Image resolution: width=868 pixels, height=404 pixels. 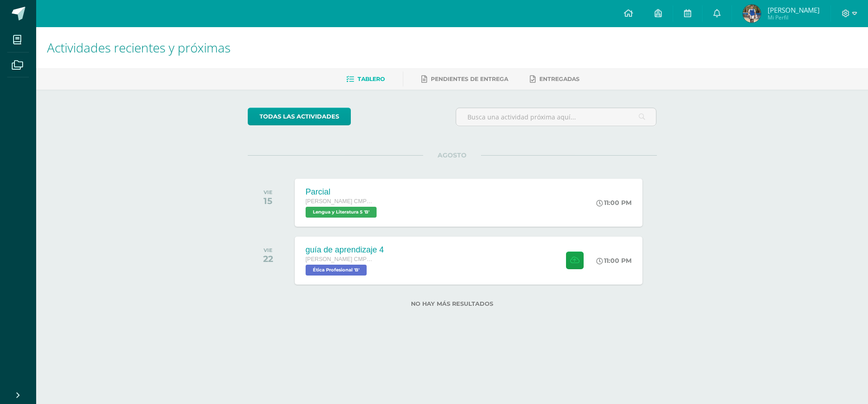 What do you see at coordinates (555, 79) in the screenshot?
I see `a: Entregadas` at bounding box center [555, 79].